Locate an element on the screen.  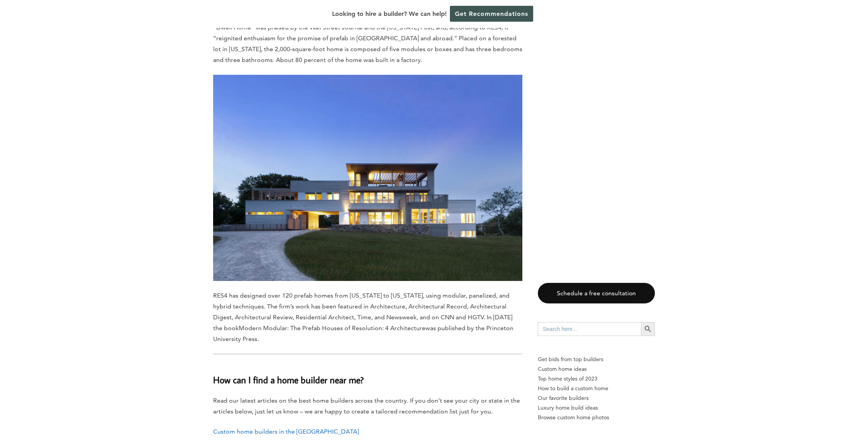
p: Top home styles of 2023 is located at coordinates (596, 378).